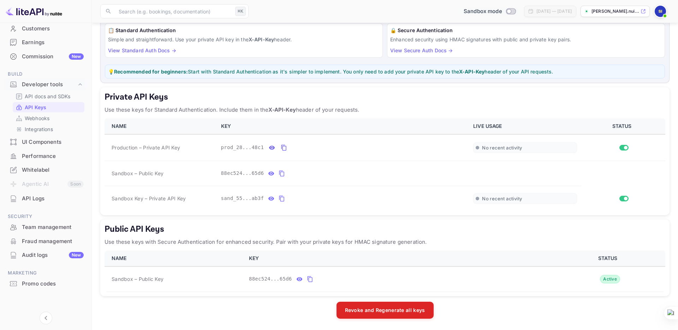 The width and height of the screenshot is (678, 330). I want to click on div: Integrations, so click(48, 129).